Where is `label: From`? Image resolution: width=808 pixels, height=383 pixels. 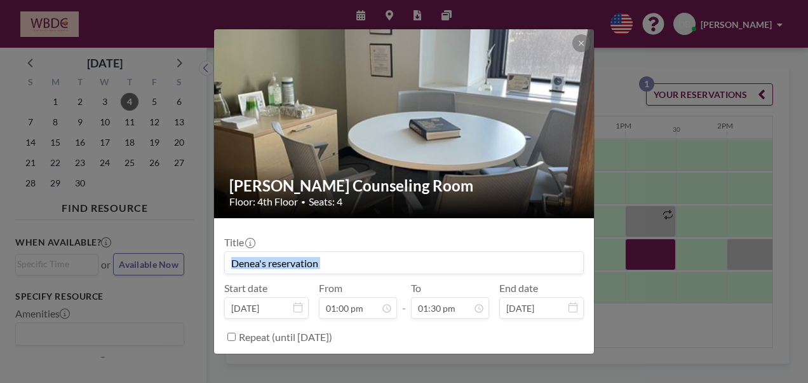 label: From is located at coordinates (330, 288).